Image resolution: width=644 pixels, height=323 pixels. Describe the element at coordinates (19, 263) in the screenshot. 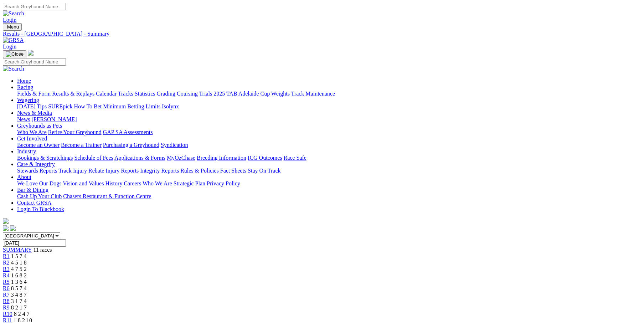

I see `span: 4 5 1 8` at that location.